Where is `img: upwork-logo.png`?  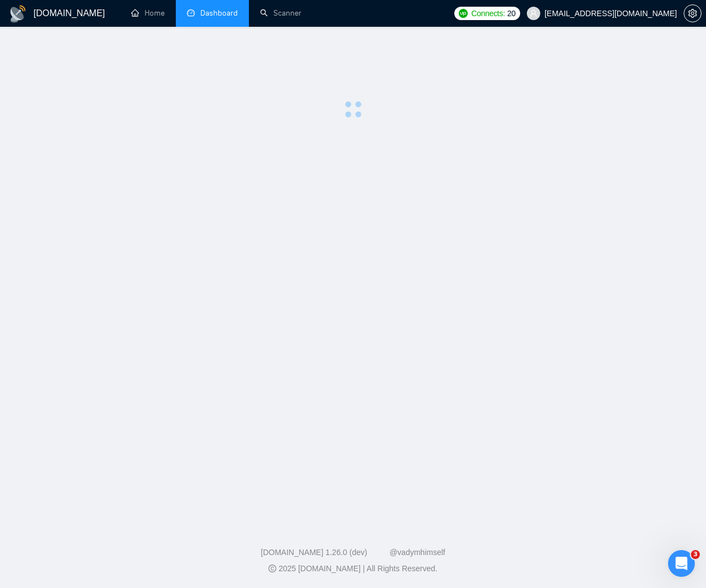 img: upwork-logo.png is located at coordinates (464, 13).